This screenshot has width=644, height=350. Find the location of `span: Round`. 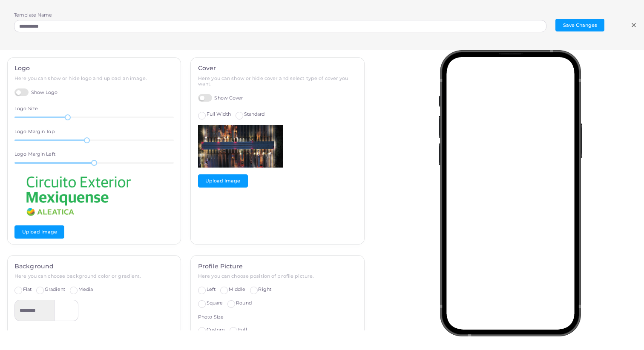

span: Round is located at coordinates (244, 303).